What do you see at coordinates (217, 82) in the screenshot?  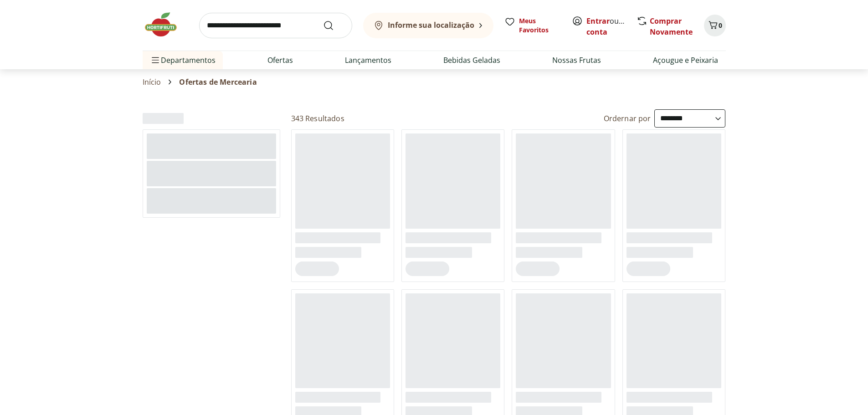 I see `span: Ofertas de Mercearia` at bounding box center [217, 82].